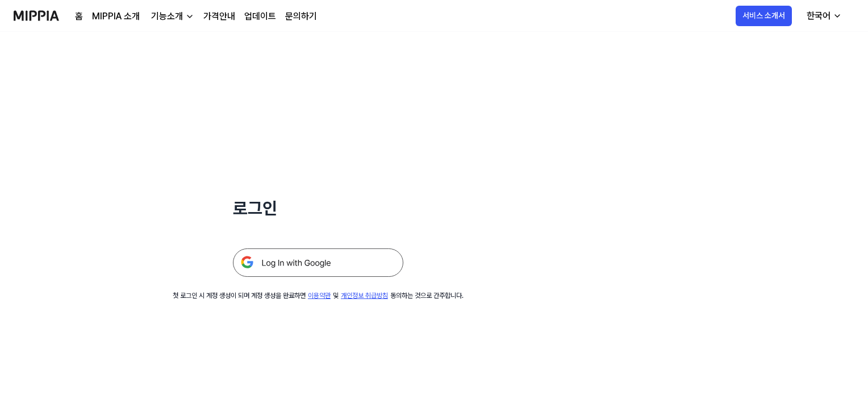  What do you see at coordinates (116, 16) in the screenshot?
I see `a: MIPPIA 소개` at bounding box center [116, 16].